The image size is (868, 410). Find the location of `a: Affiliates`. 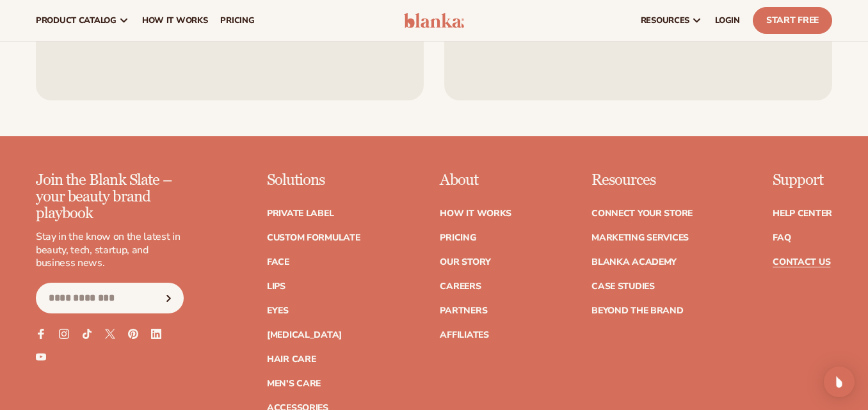

a: Affiliates is located at coordinates (464, 336).